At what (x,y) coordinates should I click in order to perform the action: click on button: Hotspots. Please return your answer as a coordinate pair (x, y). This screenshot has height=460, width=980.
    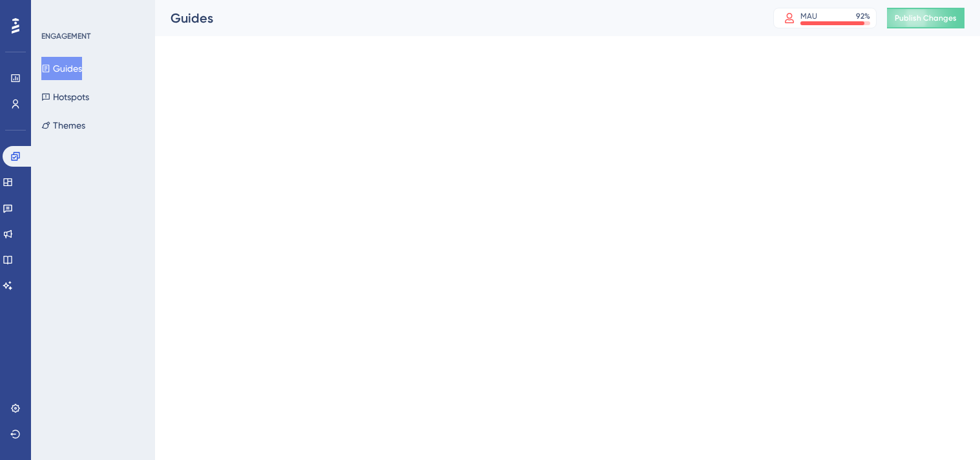
    Looking at the image, I should click on (65, 97).